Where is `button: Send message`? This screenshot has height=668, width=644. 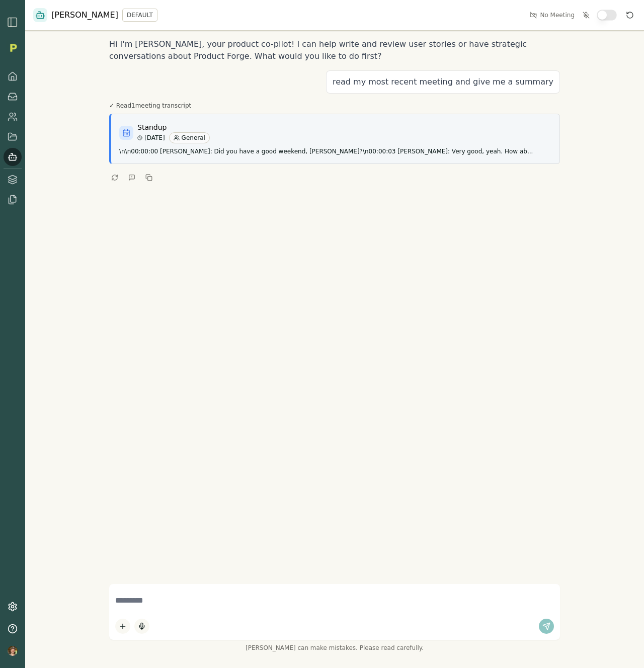
button: Send message is located at coordinates (547, 626).